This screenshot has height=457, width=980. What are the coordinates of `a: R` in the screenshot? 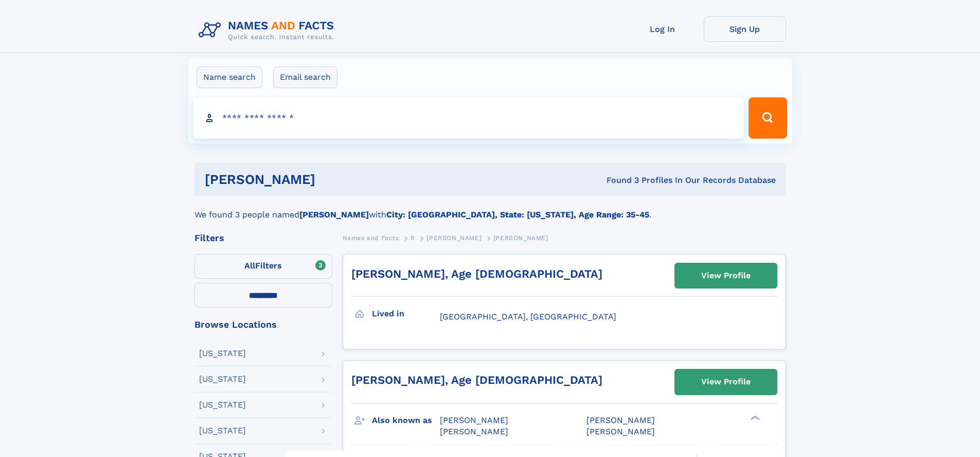 It's located at (412, 238).